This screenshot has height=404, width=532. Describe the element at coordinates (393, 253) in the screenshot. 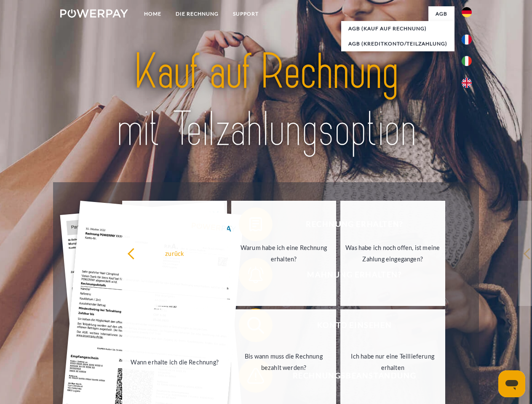

I see `div: Was habe ich noch offen, ist meine Zahlung eingegangen?` at that location.